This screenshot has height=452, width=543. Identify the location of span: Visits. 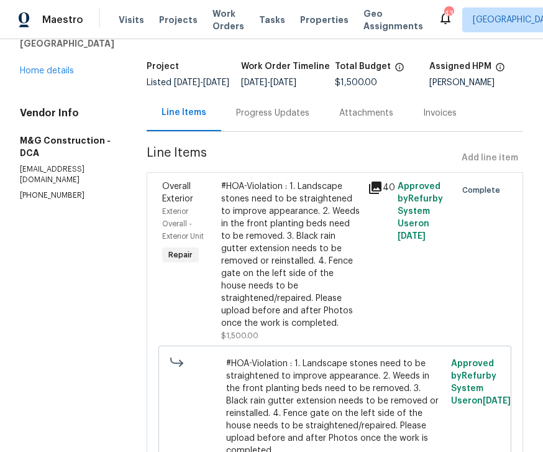
(131, 20).